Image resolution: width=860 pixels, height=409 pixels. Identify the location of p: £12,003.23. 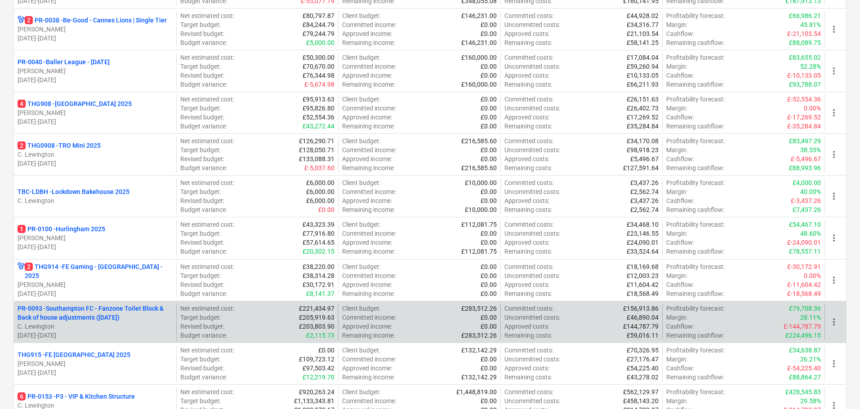
(642, 276).